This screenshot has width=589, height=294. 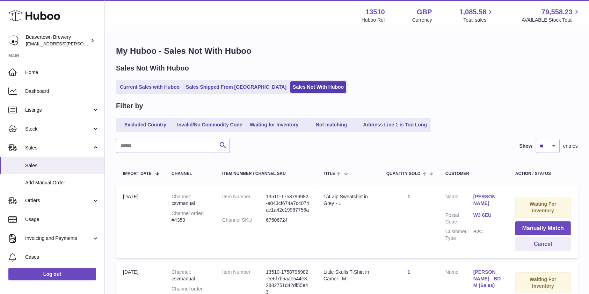 I want to click on strong: GBP, so click(x=424, y=12).